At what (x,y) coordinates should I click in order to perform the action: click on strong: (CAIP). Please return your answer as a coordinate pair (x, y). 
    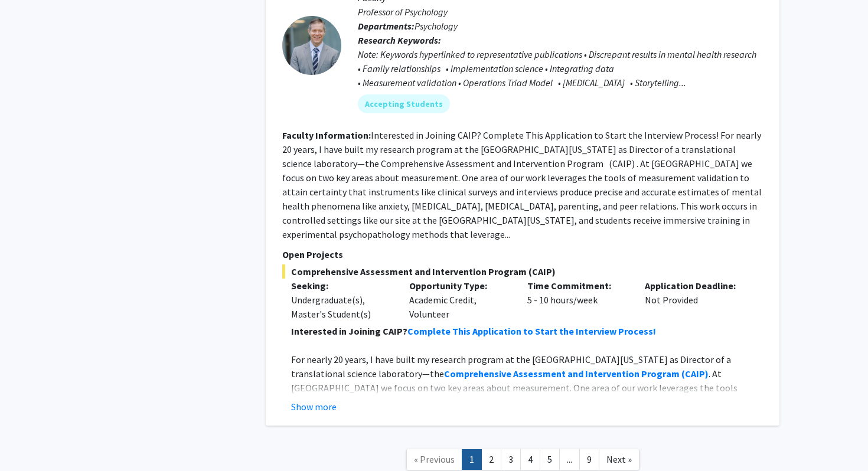
    Looking at the image, I should click on (695, 373).